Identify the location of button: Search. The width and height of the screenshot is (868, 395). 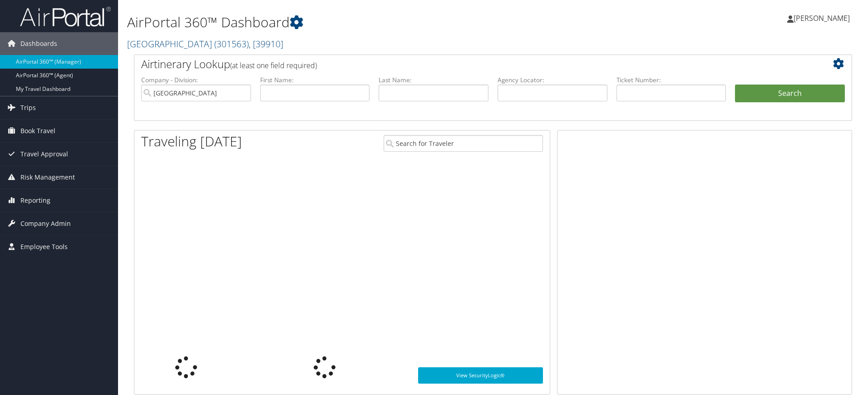
(790, 94).